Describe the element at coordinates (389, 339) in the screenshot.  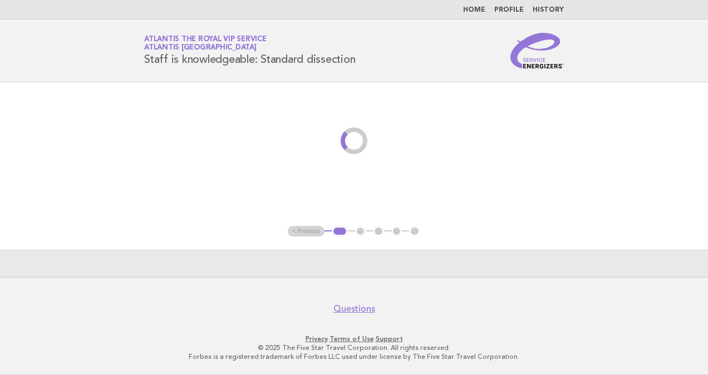
I see `a: Support` at that location.